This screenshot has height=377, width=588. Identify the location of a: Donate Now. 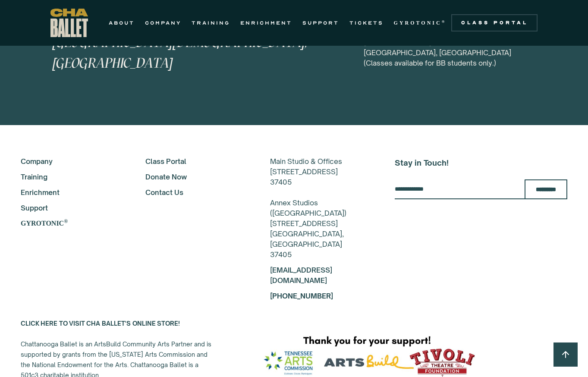
(196, 177).